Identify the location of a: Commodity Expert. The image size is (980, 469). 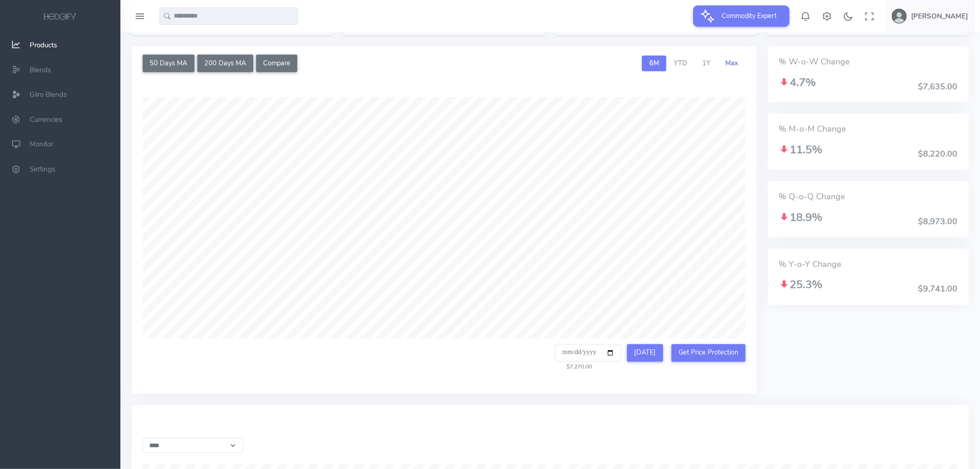
(742, 16).